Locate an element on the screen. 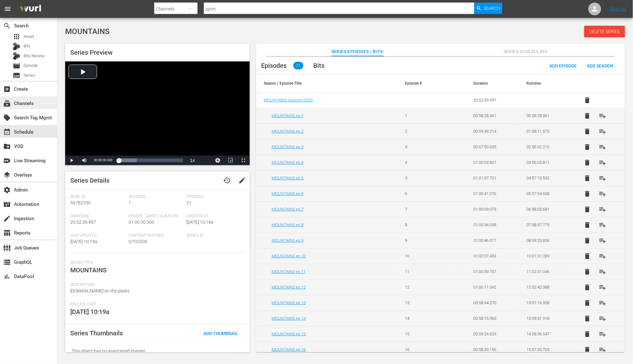 The image size is (633, 364). a: MOUNTAINS Season(2025) is located at coordinates (288, 100).